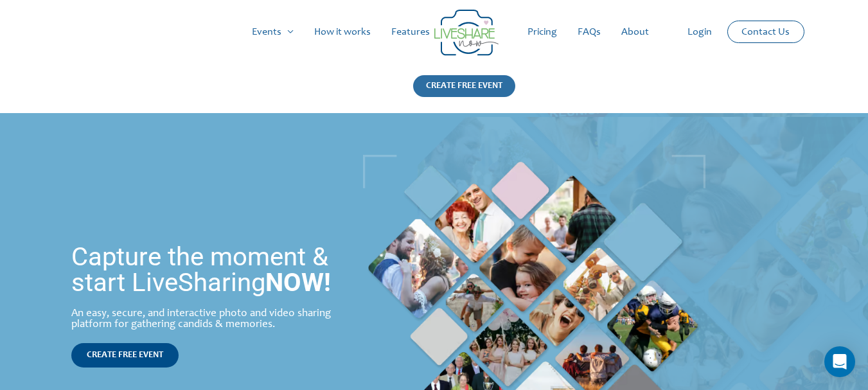 The width and height of the screenshot is (868, 390). What do you see at coordinates (542, 32) in the screenshot?
I see `a: Pricing` at bounding box center [542, 32].